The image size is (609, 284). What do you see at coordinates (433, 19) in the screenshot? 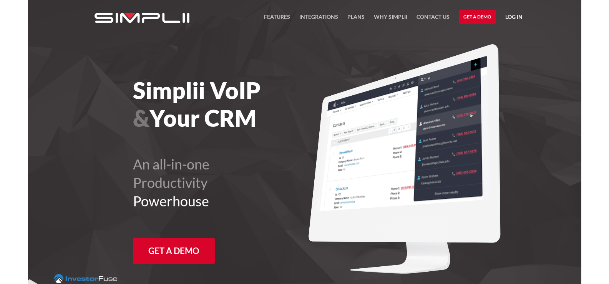
I see `a: Contact US` at bounding box center [433, 19].